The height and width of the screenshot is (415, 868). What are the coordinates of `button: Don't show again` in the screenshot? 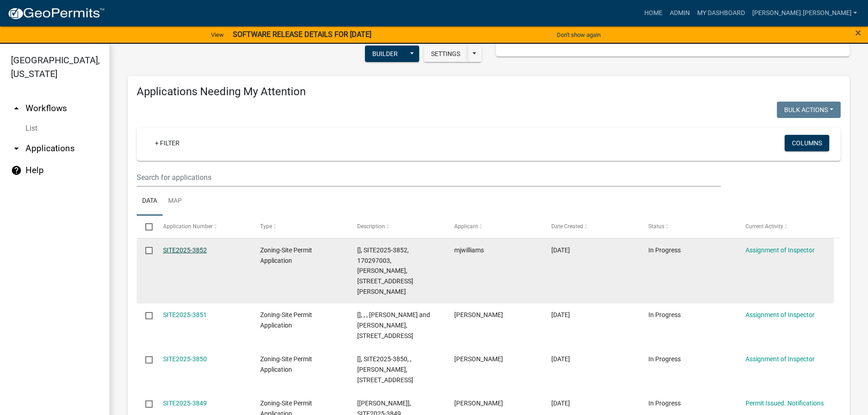 It's located at (579, 35).